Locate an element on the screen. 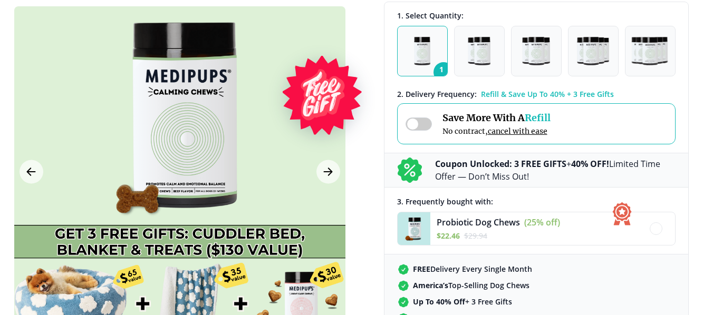 The image size is (703, 315). img: Pack of 1 - Natural Dog Supplements is located at coordinates (422, 51).